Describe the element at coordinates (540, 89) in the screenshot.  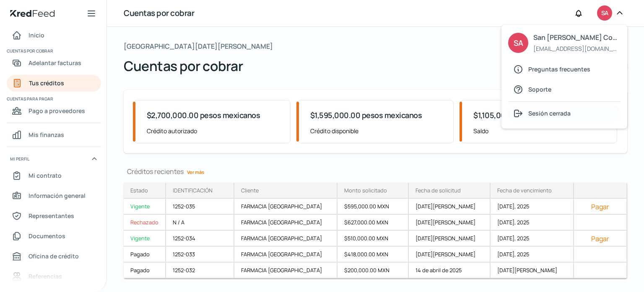
I see `font: Soporte` at that location.